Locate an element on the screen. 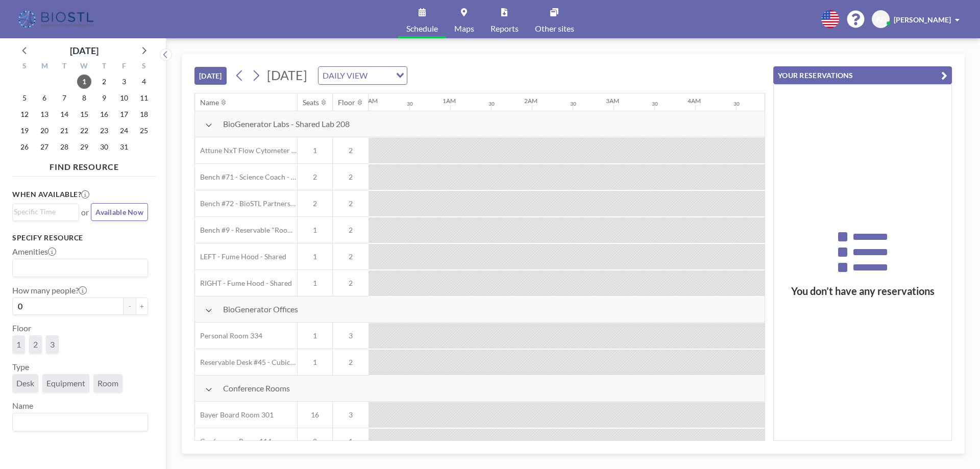 Image resolution: width=980 pixels, height=469 pixels. span: Bench #72 - BioSTL Partnerships & Apprenticeships Bench is located at coordinates (246, 204).